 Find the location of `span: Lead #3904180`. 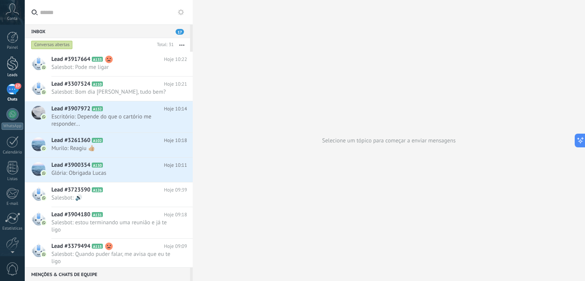

span: Lead #3904180 is located at coordinates (71, 215).